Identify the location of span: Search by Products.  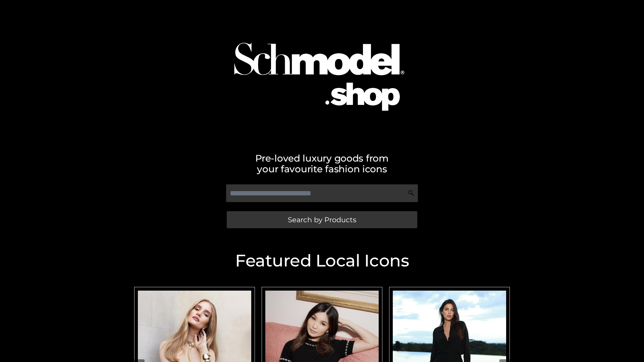
(322, 220).